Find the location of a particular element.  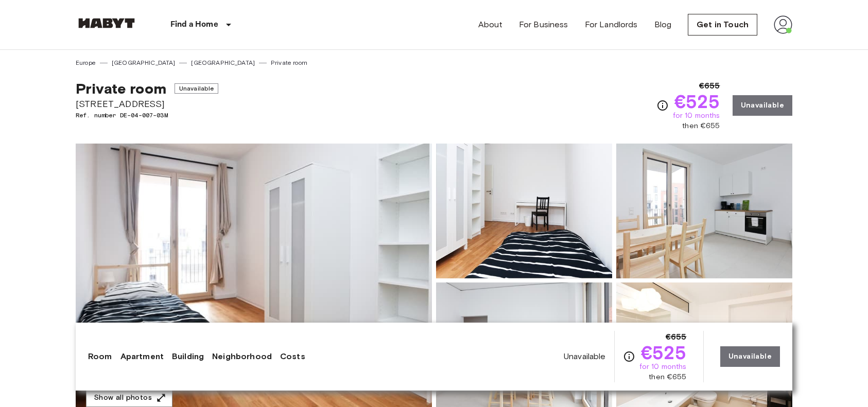

img: Habyt is located at coordinates (107, 23).